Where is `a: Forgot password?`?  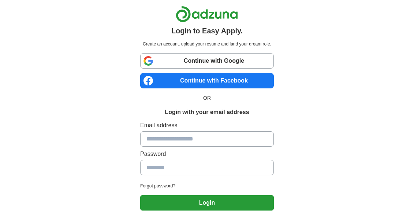 a: Forgot password? is located at coordinates (207, 186).